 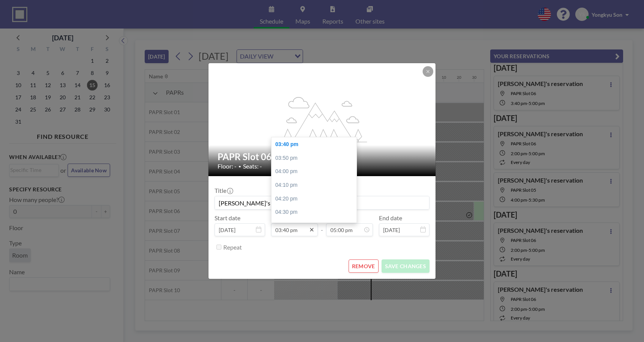 I want to click on div: 03:40 pm, so click(x=316, y=145).